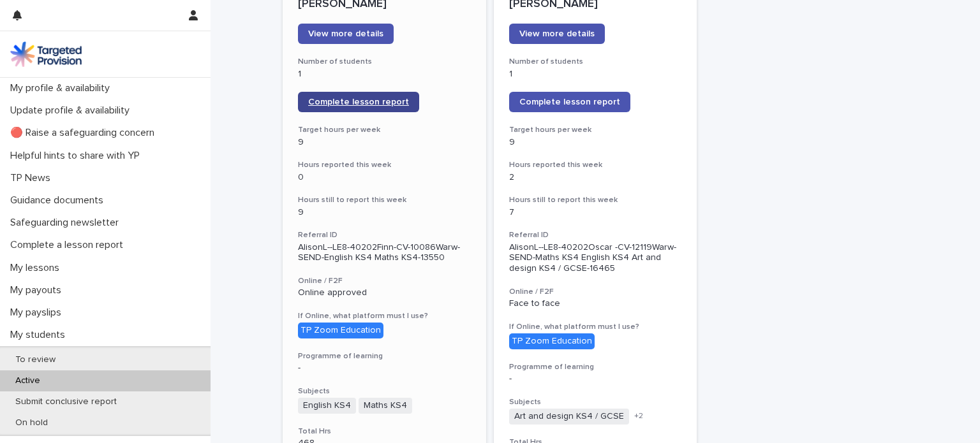 Image resolution: width=980 pixels, height=443 pixels. What do you see at coordinates (33, 178) in the screenshot?
I see `p: TP News` at bounding box center [33, 178].